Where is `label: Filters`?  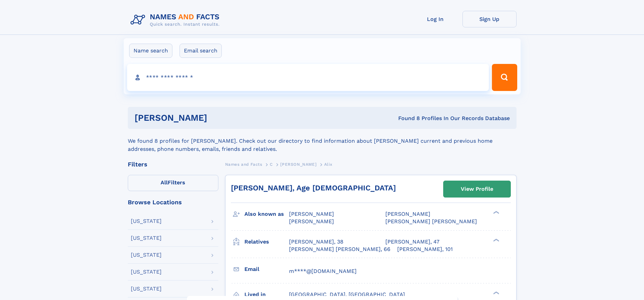
label: Filters is located at coordinates (173, 183).